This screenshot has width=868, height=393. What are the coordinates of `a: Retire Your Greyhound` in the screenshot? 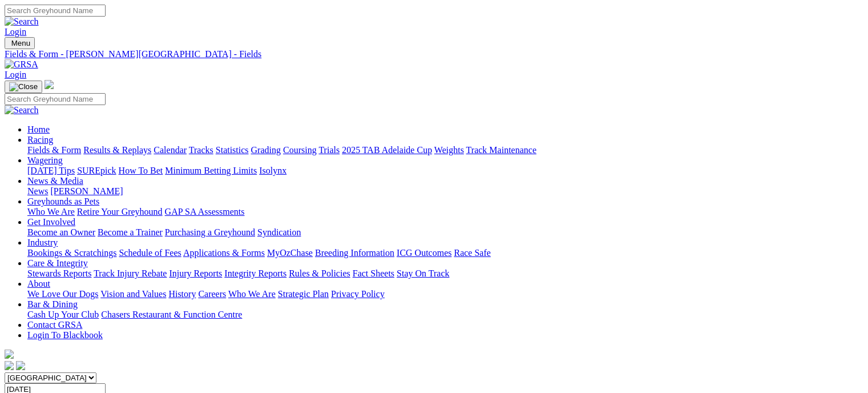 It's located at (120, 211).